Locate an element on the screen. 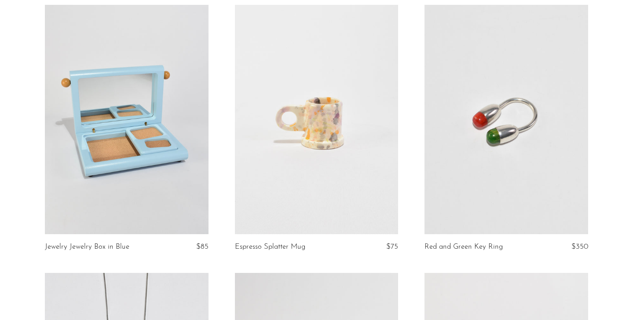 This screenshot has height=320, width=633. a: Jewelry Jewelry Box in Blue is located at coordinates (87, 247).